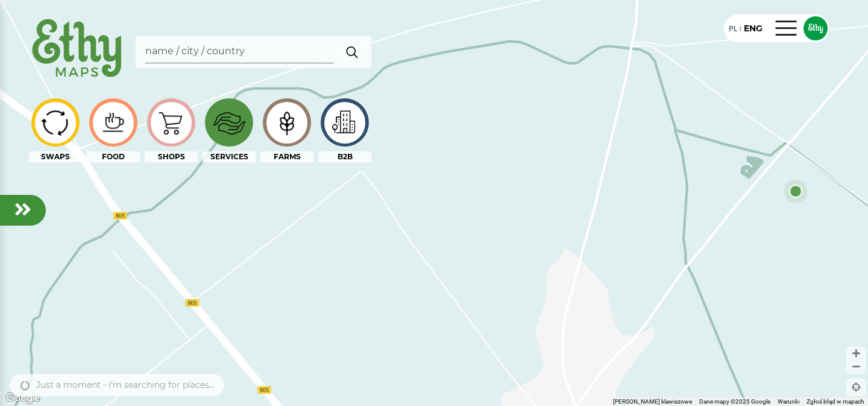 This screenshot has height=406, width=868. I want to click on button: Skróty klawiszowe, so click(653, 402).